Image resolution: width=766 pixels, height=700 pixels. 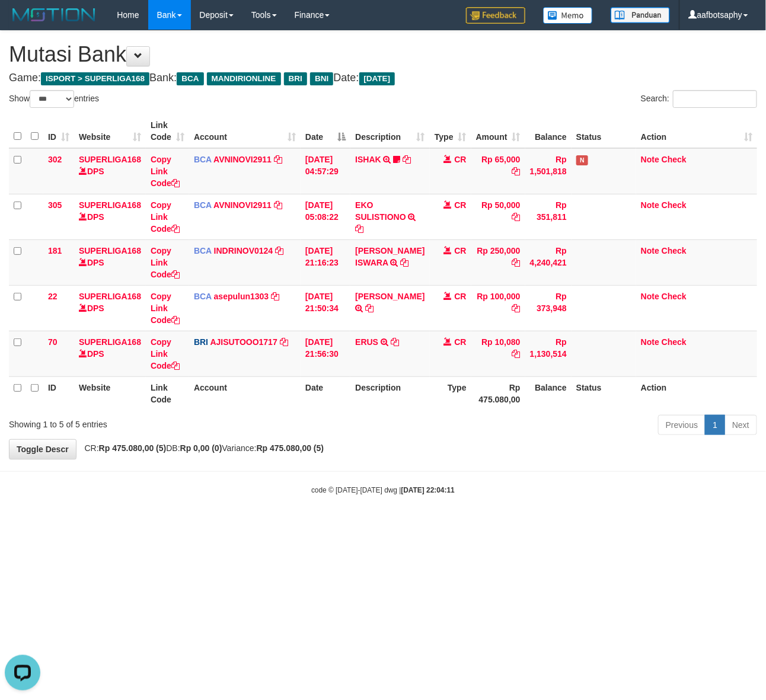 I want to click on td: Rp 373,948, so click(x=548, y=307).